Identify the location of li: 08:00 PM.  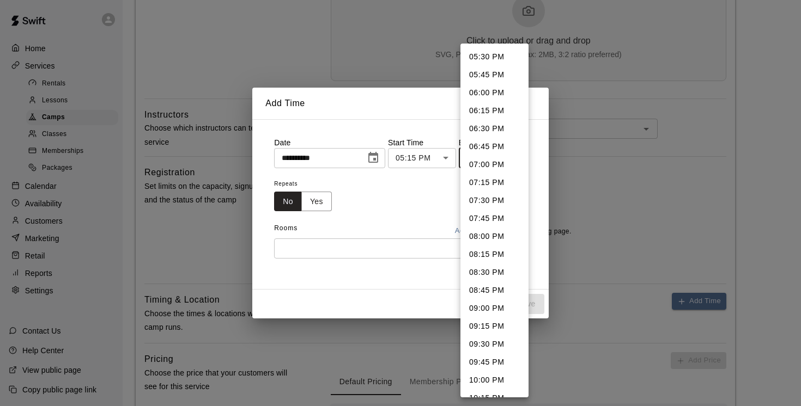
(494, 236).